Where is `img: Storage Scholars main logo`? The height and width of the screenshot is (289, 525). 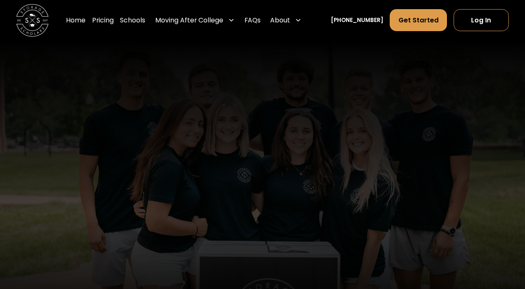
img: Storage Scholars main logo is located at coordinates (32, 20).